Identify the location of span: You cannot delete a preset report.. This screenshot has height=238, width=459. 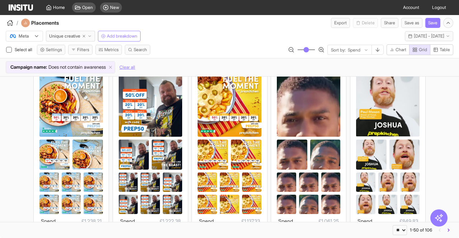
(365, 23).